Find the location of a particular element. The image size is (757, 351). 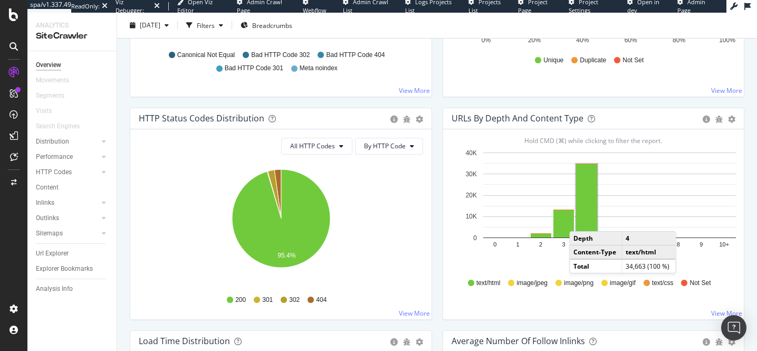

a: Sitemaps is located at coordinates (67, 233).